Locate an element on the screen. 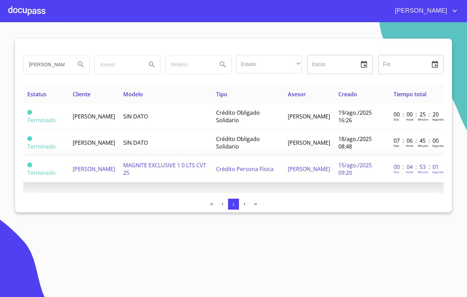 The image size is (467, 297). p: 00 : 00 : 25 : 20 is located at coordinates (416, 114).